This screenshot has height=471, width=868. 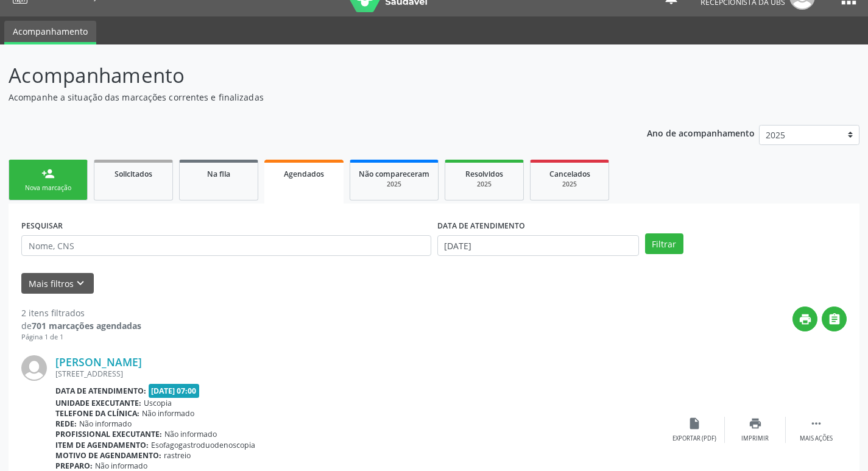 What do you see at coordinates (226, 245) in the screenshot?
I see `input: Nome, CNS` at bounding box center [226, 245].